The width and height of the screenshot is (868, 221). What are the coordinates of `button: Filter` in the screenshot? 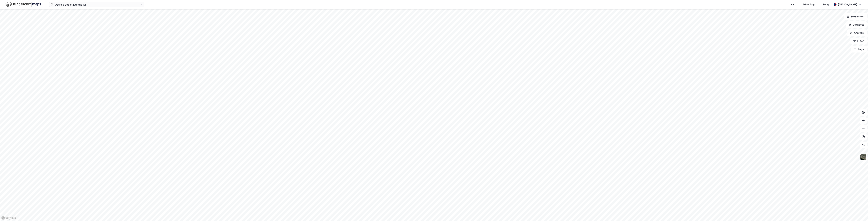 It's located at (859, 41).